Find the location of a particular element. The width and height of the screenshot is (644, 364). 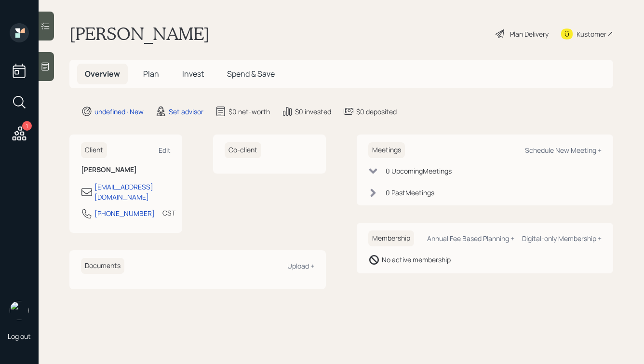

h6: Client is located at coordinates (94, 150).